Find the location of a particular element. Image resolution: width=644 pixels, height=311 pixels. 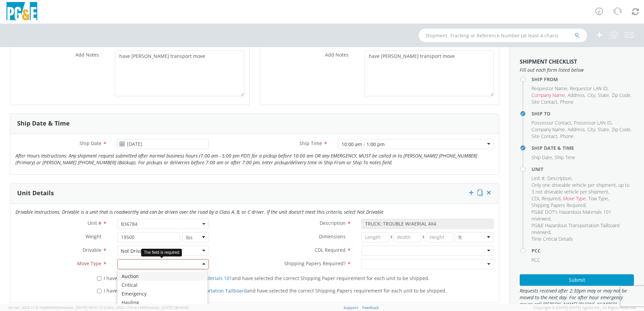

span: Drivable is located at coordinates (92, 250).